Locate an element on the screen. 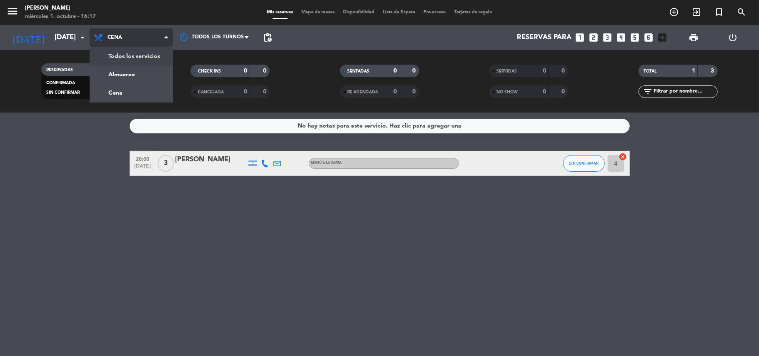 The width and height of the screenshot is (759, 356). span: CONFIRMADA is located at coordinates (60, 83).